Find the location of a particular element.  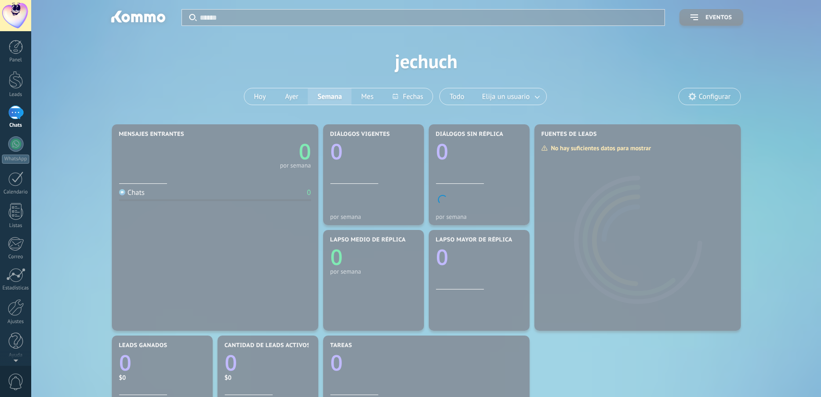

div: Panel is located at coordinates (16, 60).